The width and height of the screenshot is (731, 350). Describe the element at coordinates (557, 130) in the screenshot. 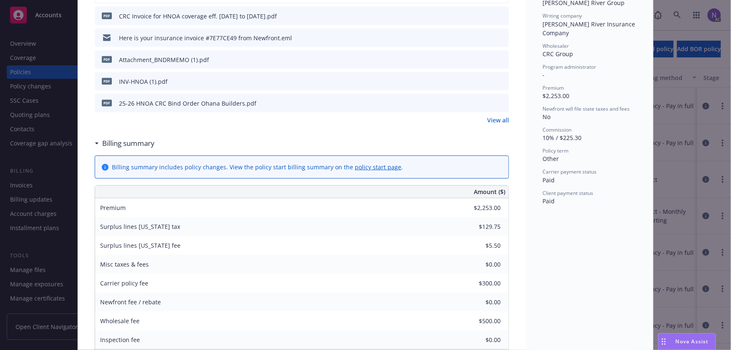

I see `span: Commission` at that location.